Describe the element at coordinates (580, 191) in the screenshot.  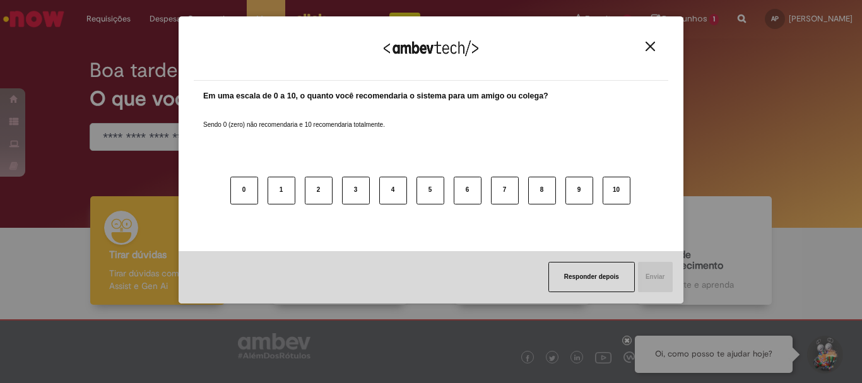
I see `button: 9` at that location.